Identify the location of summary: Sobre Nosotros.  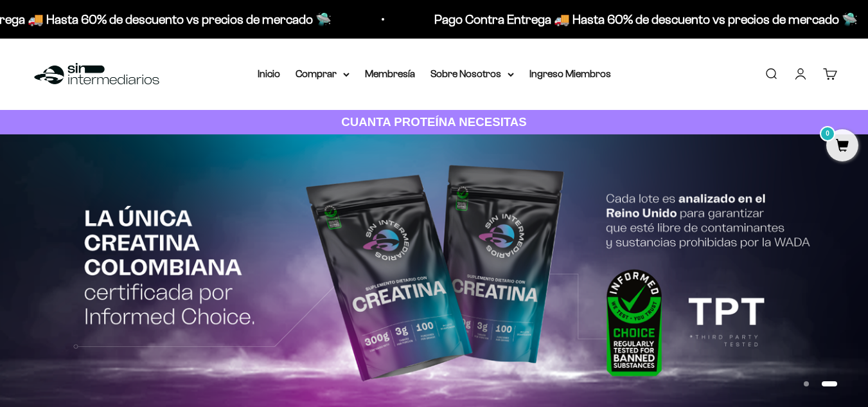
(472, 74).